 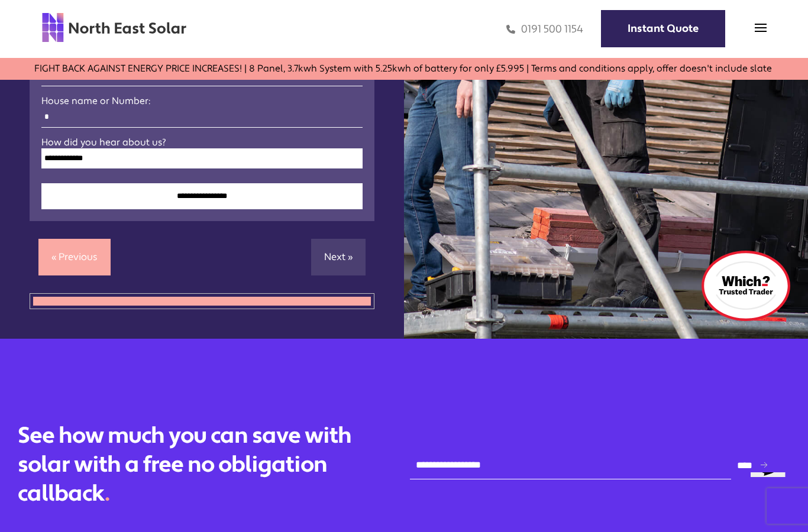 I want to click on a: « Previous, so click(x=74, y=258).